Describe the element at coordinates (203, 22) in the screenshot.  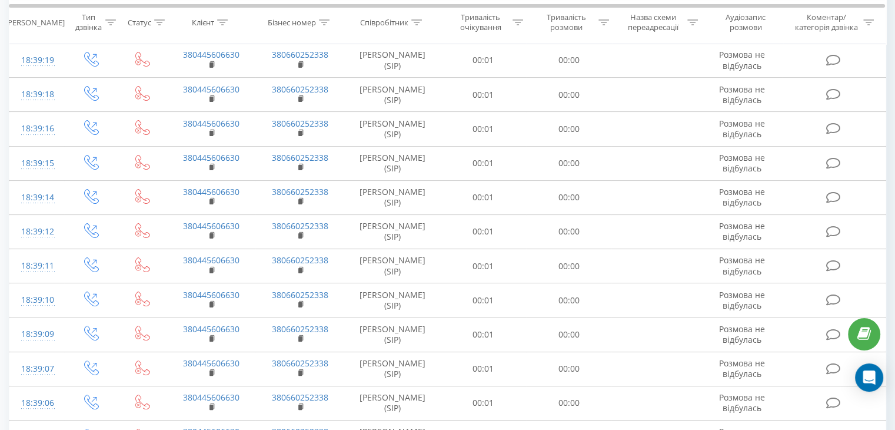
I see `div: Клієнт` at that location.